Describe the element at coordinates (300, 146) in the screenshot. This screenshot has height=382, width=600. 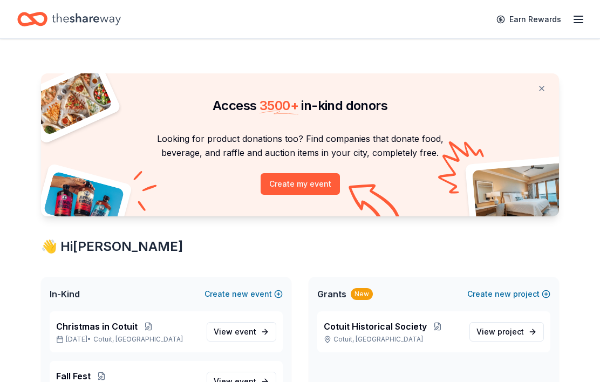
I see `p: Looking for product donations too? Find companies that donate food, beverage, and raffle and auct...` at that location.